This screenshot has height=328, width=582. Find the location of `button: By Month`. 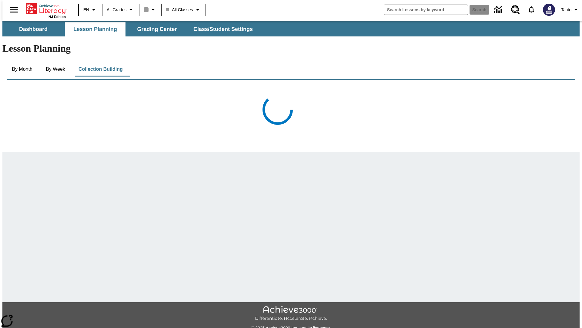

button: By Month is located at coordinates (22, 69).